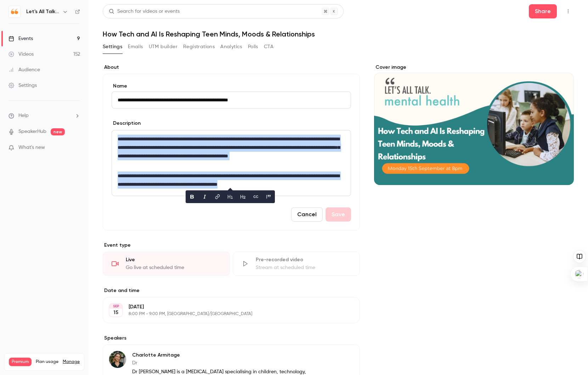 This screenshot has height=375, width=588. I want to click on div: Live, so click(173, 260).